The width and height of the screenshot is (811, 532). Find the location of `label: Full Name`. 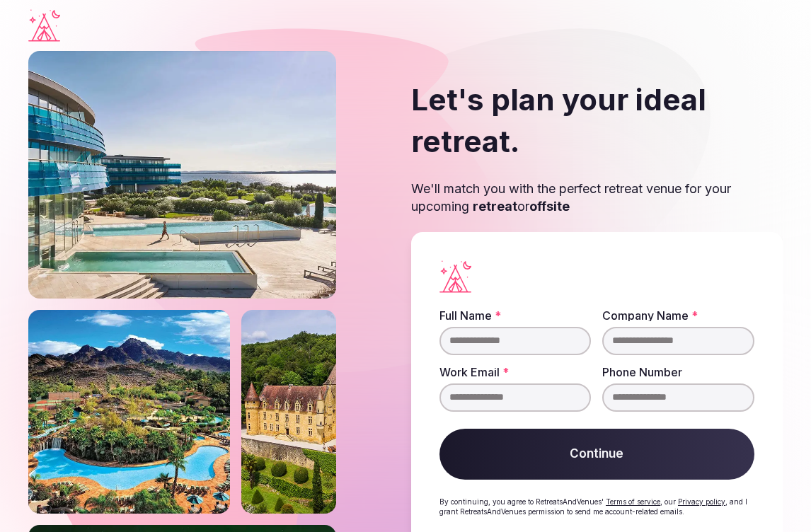

label: Full Name is located at coordinates (515, 315).